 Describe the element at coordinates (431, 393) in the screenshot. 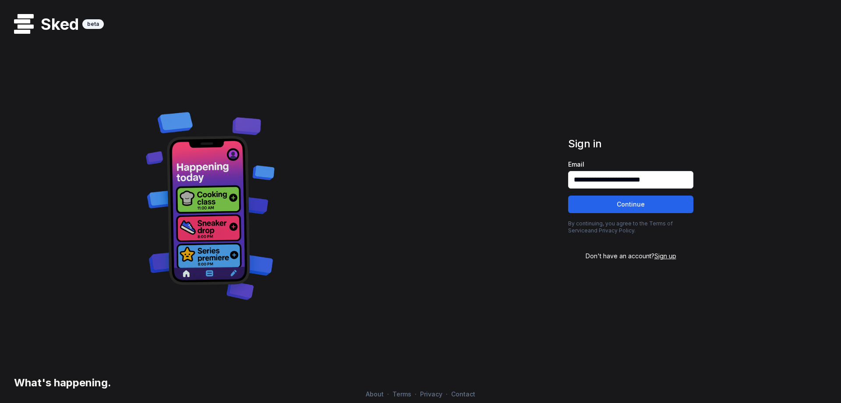

I see `a: Privacy` at that location.